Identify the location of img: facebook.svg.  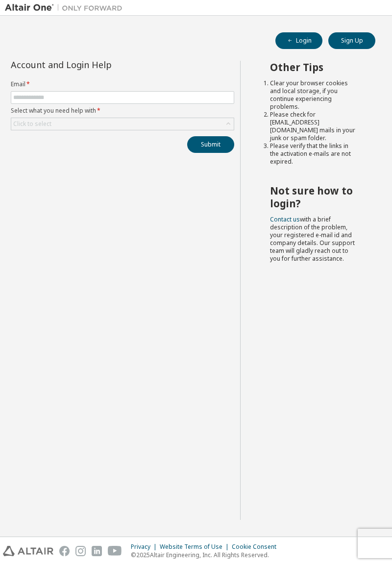
(64, 551).